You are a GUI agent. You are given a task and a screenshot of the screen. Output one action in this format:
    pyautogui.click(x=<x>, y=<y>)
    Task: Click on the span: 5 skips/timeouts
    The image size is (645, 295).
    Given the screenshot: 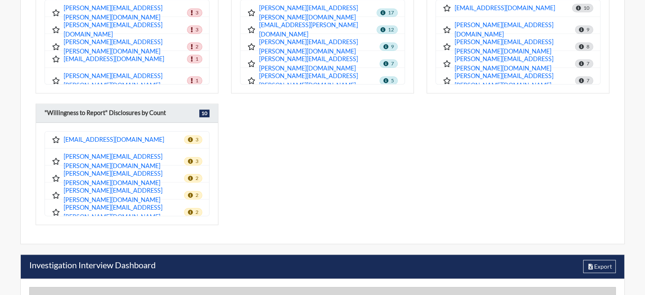 What is the action you would take?
    pyautogui.click(x=389, y=81)
    